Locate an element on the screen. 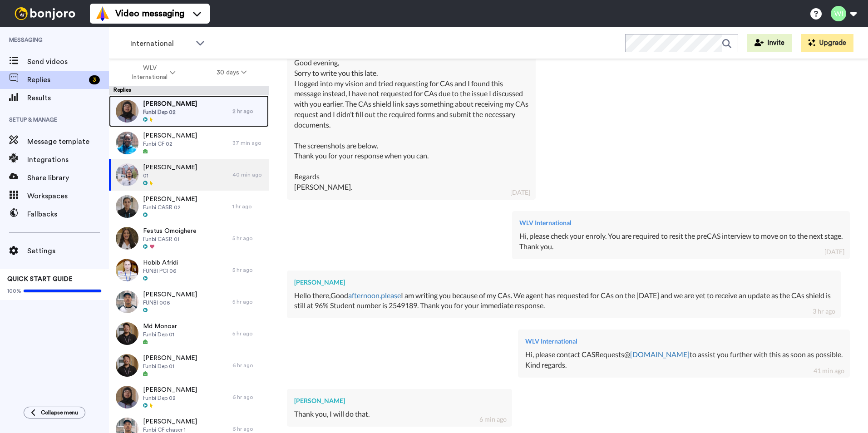 The width and height of the screenshot is (868, 433). span: Funbi CASR 01 is located at coordinates (169, 239).